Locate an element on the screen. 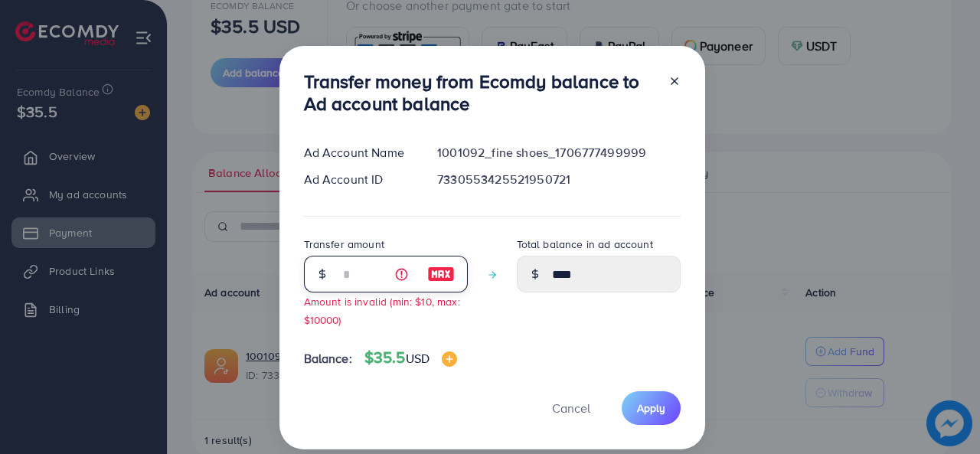  div: 1001092_fine shoes_1706777499999 is located at coordinates (558, 152).